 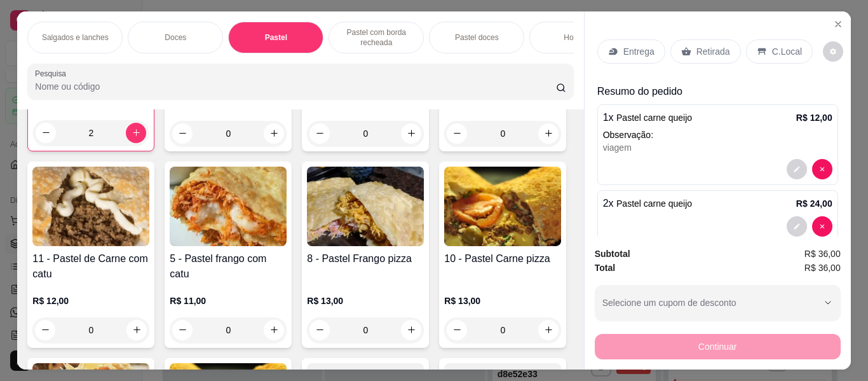 What do you see at coordinates (787, 51) in the screenshot?
I see `p: C.Local` at bounding box center [787, 51].